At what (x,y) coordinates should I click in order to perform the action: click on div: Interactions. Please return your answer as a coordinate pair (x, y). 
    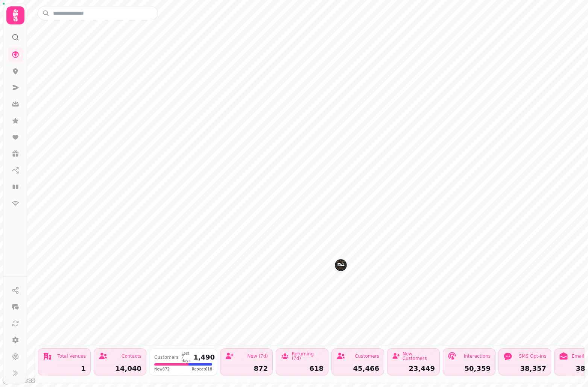
    Looking at the image, I should click on (477, 356).